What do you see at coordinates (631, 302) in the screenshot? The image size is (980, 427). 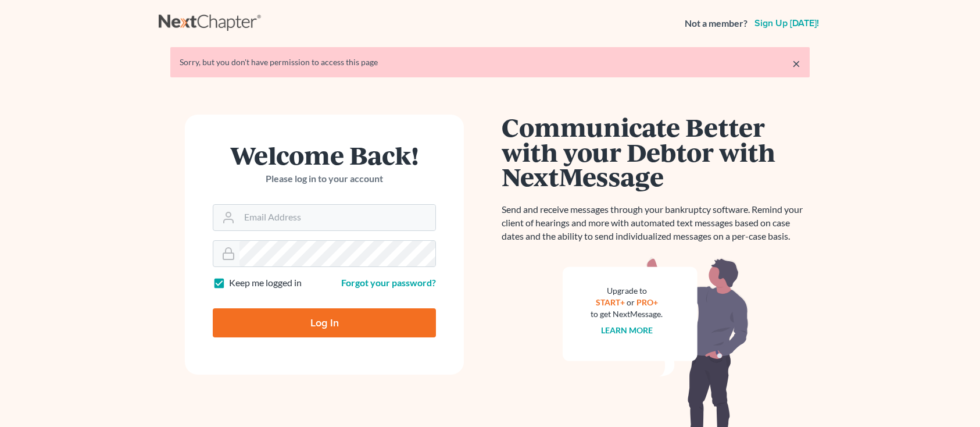 I see `span: or` at bounding box center [631, 302].